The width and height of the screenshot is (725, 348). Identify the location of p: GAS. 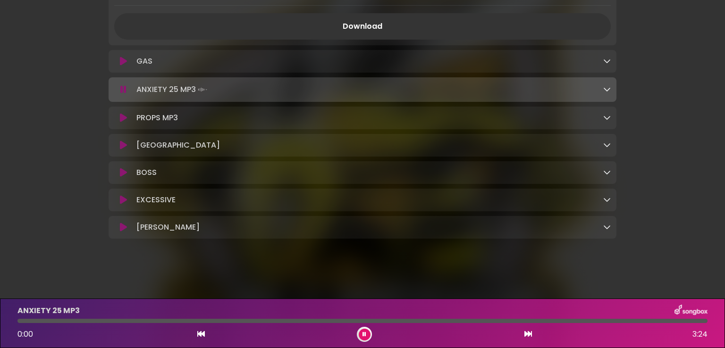
(144, 61).